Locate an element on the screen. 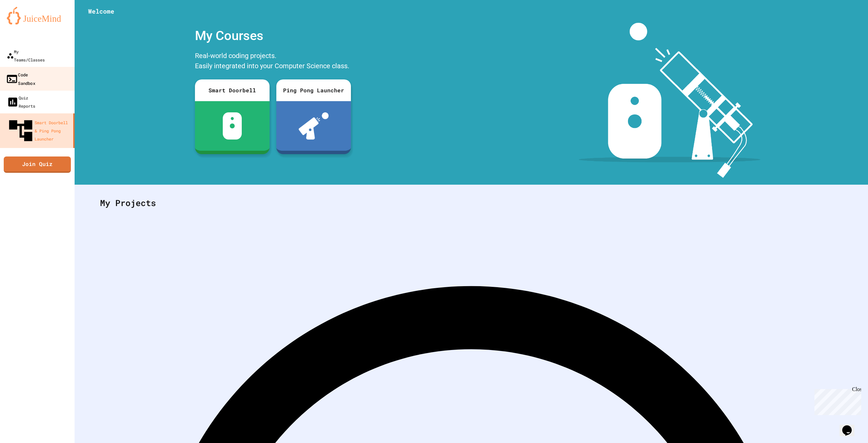 The width and height of the screenshot is (868, 443). img: banner-image-my-projects.png is located at coordinates (670, 100).